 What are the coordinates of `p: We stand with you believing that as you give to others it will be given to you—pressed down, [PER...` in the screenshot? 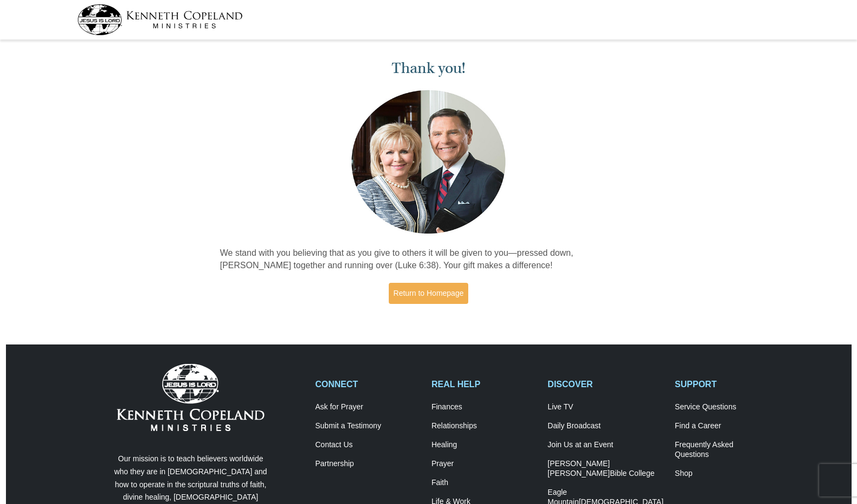 It's located at (428, 260).